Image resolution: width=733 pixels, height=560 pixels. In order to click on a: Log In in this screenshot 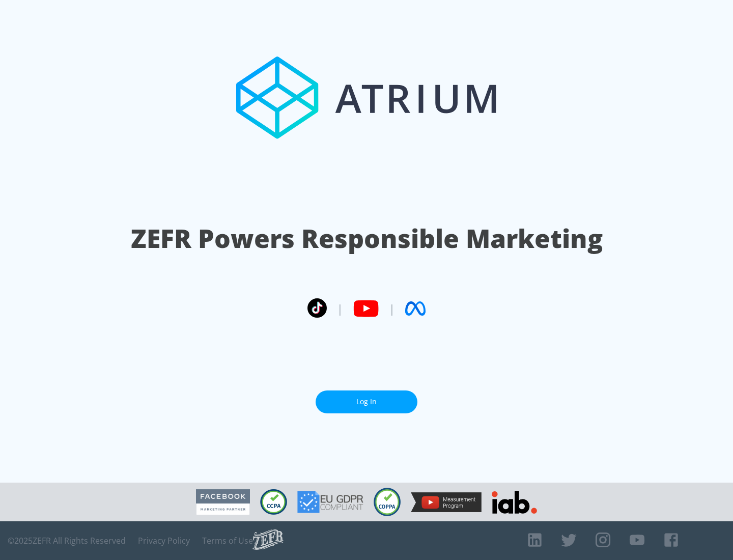, I will do `click(367, 402)`.